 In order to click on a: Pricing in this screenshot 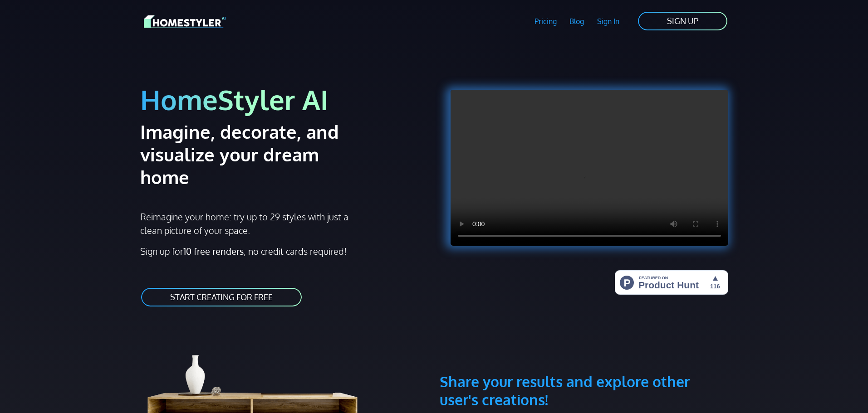, I will do `click(545, 21)`.